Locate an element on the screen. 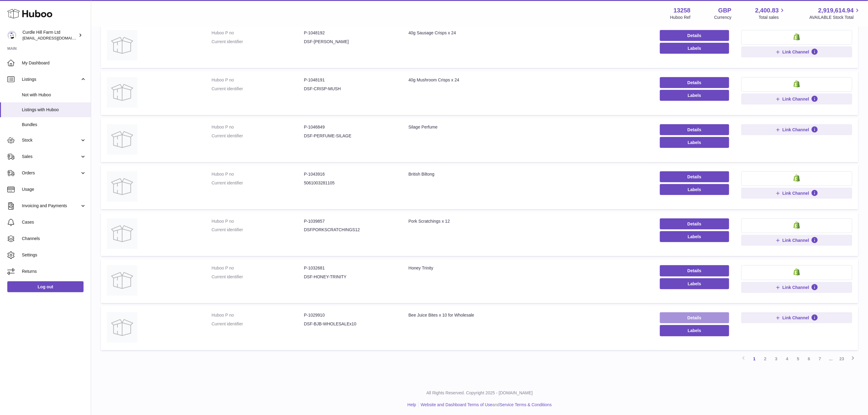 This screenshot has height=415, width=868. dd: P-1046849 is located at coordinates (350, 127).